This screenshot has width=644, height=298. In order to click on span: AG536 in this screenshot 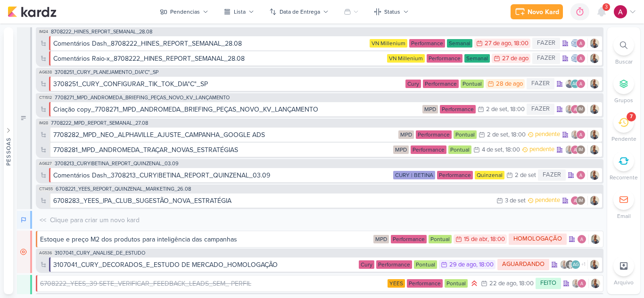, I will do `click(46, 253)`.